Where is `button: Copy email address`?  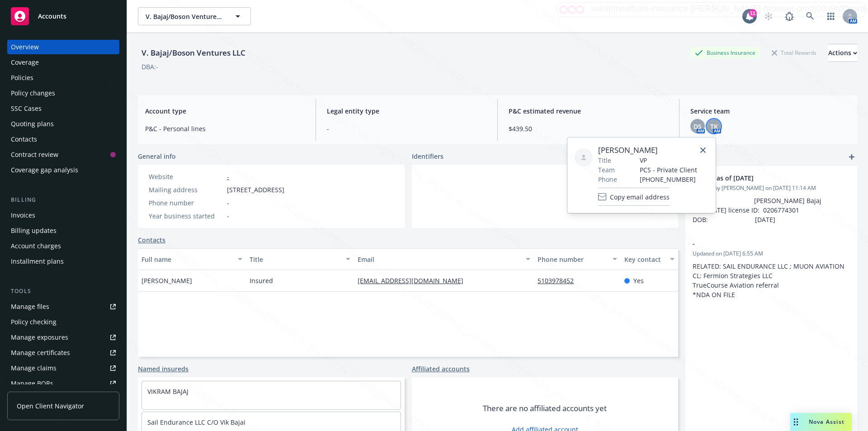 button: Copy email address is located at coordinates (634, 197).